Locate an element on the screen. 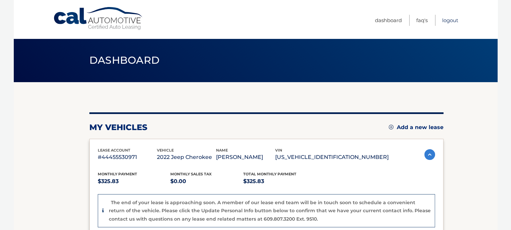  span: vin is located at coordinates (278, 150).